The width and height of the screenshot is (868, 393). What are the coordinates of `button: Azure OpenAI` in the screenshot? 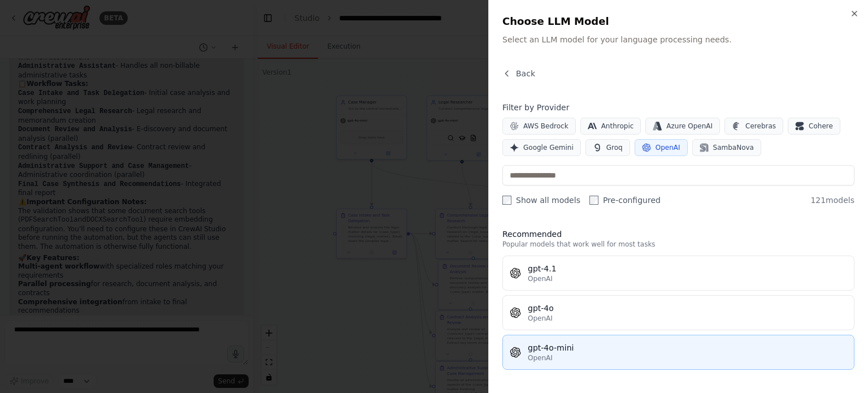 It's located at (683, 126).